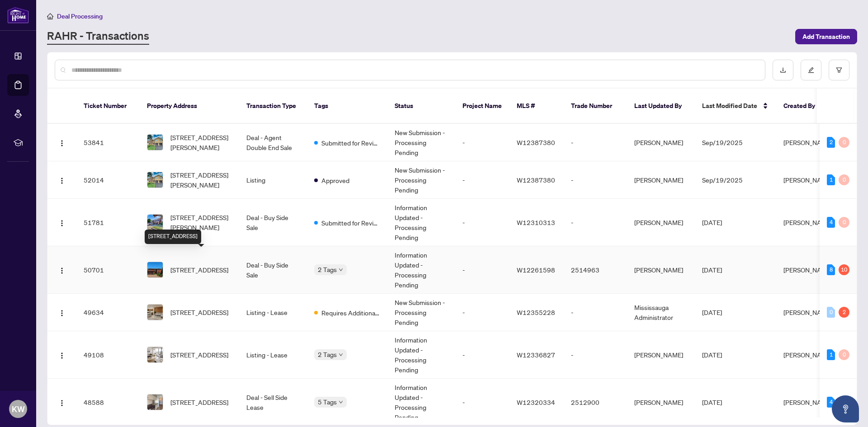 This screenshot has width=868, height=427. Describe the element at coordinates (783, 70) in the screenshot. I see `span: download` at that location.